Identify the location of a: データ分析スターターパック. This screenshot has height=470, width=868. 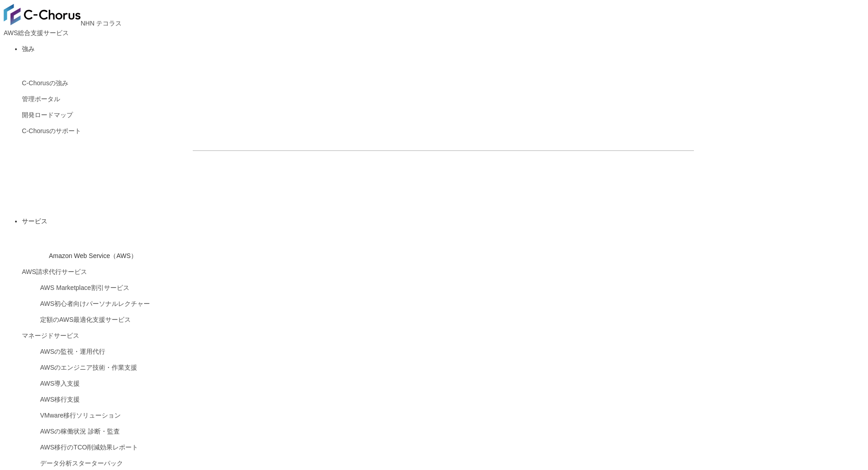
(82, 463).